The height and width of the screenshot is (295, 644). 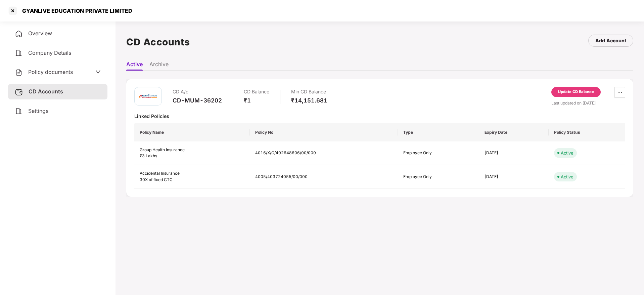 What do you see at coordinates (192, 133) in the screenshot?
I see `th: Policy Name` at bounding box center [192, 133].